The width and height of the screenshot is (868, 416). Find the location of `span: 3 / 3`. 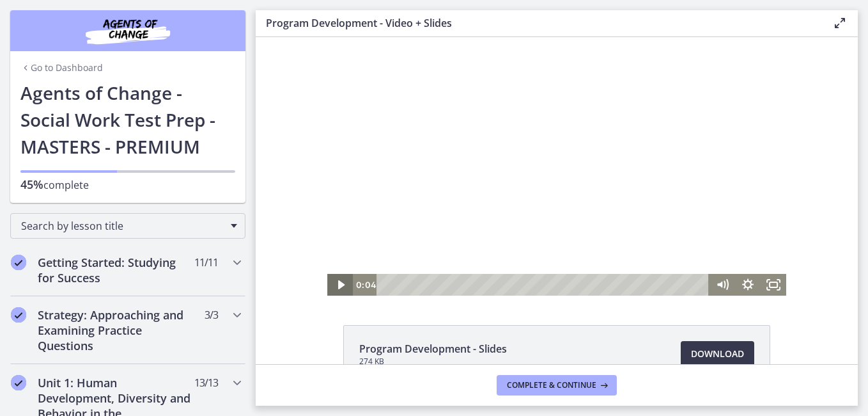

span: 3 / 3 is located at coordinates (211, 315).